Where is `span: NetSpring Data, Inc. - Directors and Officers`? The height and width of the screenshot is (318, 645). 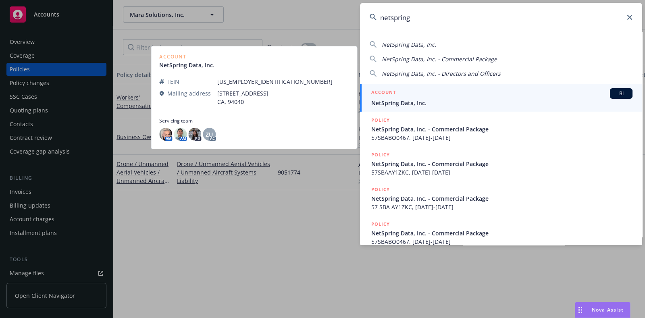 span: NetSpring Data, Inc. - Directors and Officers is located at coordinates (441, 73).